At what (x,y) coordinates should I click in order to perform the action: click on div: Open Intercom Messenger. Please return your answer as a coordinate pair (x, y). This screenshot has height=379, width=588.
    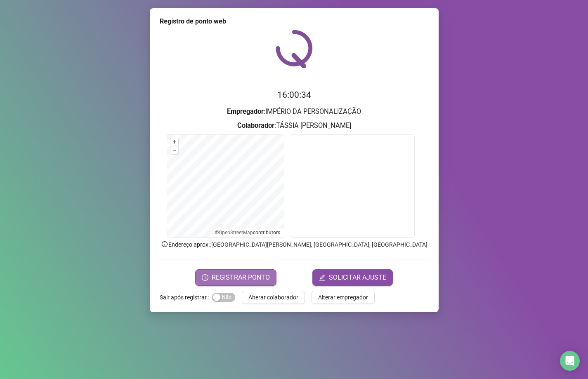
    Looking at the image, I should click on (569, 361).